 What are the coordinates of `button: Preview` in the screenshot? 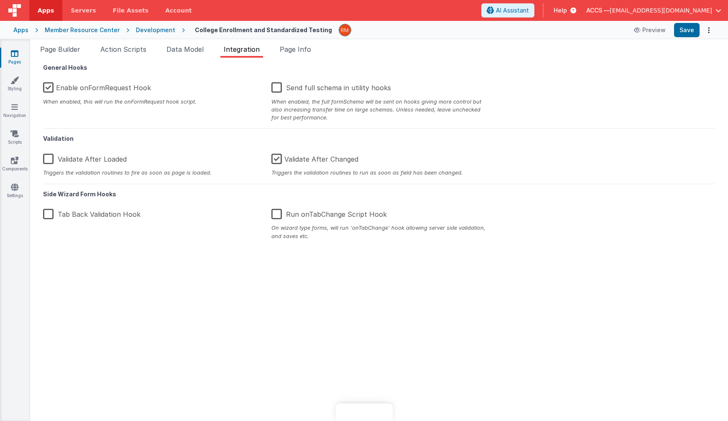 It's located at (650, 30).